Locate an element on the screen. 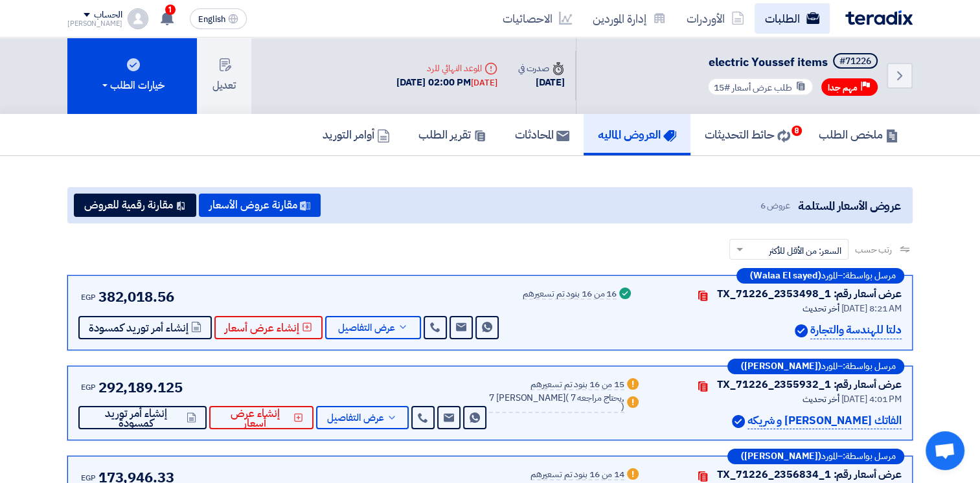 Image resolution: width=980 pixels, height=483 pixels. span: English is located at coordinates (212, 20).